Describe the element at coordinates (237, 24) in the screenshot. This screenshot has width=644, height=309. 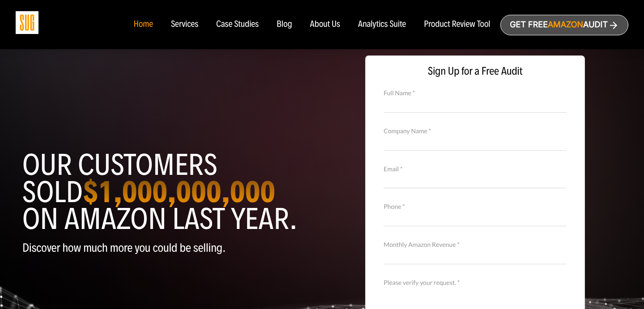
I see `div: Case Studies` at that location.